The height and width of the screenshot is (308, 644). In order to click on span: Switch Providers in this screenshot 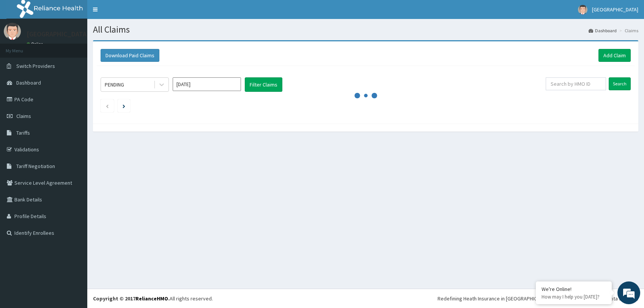, I will do `click(36, 66)`.